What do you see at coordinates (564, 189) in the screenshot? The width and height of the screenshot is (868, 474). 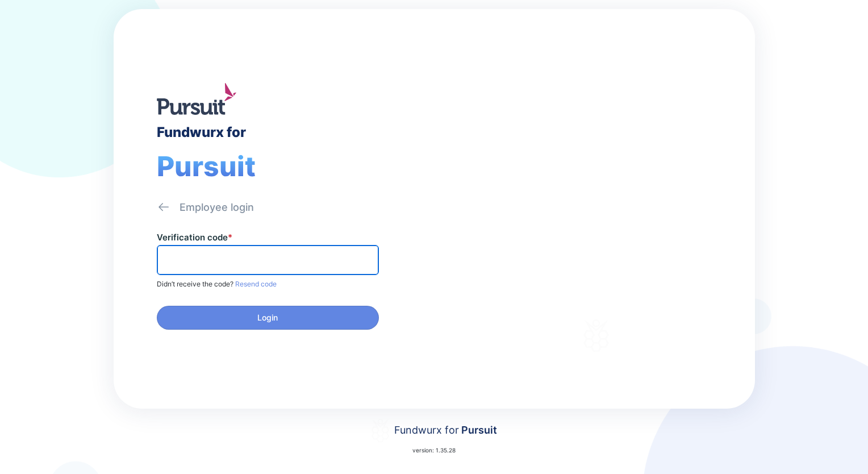 I see `div: Fundwurx` at bounding box center [564, 189].